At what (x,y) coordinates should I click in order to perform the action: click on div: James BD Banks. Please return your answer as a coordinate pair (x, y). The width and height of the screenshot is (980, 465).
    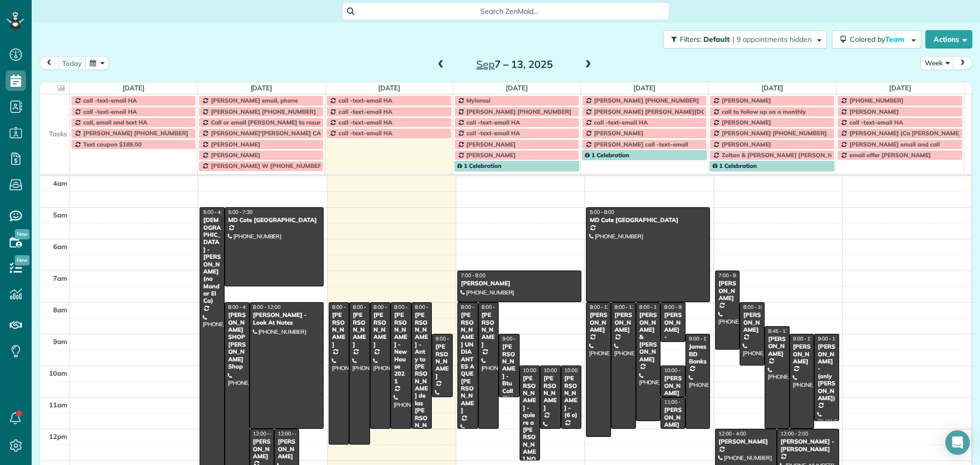
    Looking at the image, I should click on (698, 354).